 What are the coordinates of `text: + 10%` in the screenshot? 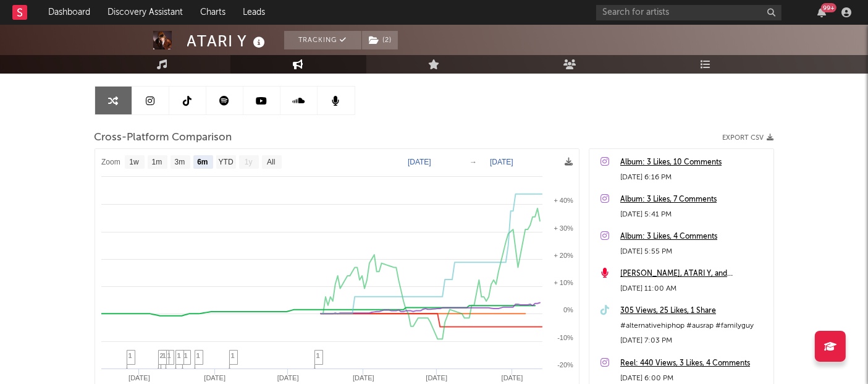 It's located at (563, 283).